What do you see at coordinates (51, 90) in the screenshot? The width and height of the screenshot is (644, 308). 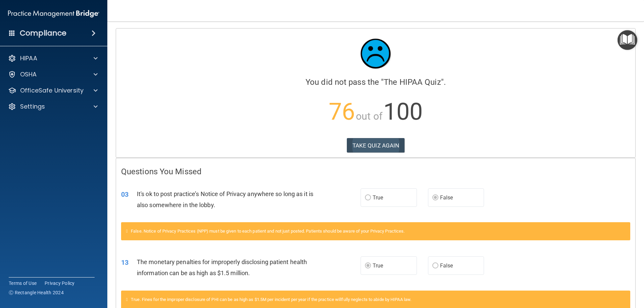 I see `p: OfficeSafe University` at bounding box center [51, 90].